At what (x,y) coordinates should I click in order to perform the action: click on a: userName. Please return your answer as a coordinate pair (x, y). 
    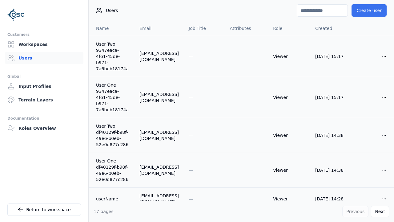
    Looking at the image, I should click on (113, 199).